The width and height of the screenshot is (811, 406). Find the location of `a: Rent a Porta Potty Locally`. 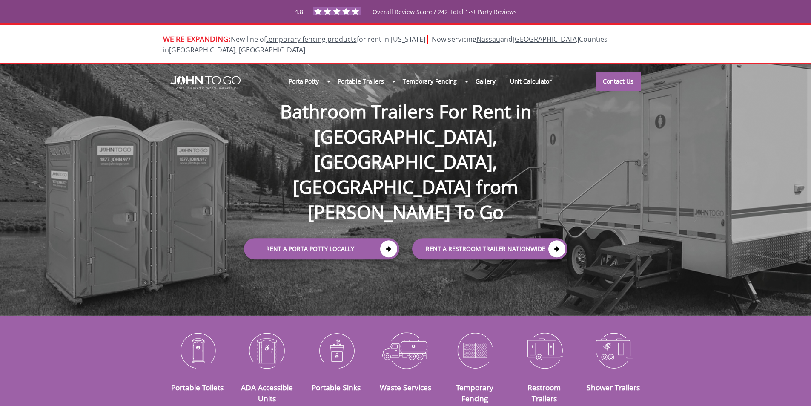

a: Rent a Porta Potty Locally is located at coordinates (321, 249).